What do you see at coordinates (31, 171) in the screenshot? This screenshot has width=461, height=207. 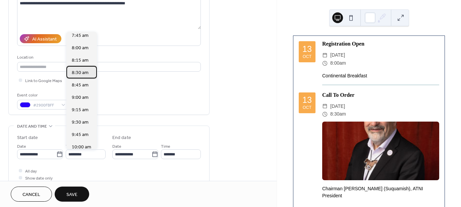 I see `span: All day` at bounding box center [31, 171].